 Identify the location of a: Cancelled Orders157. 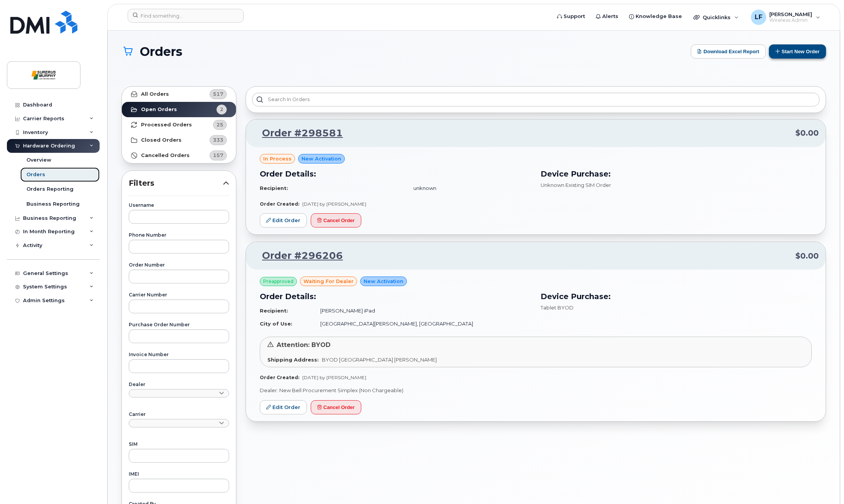
(179, 155).